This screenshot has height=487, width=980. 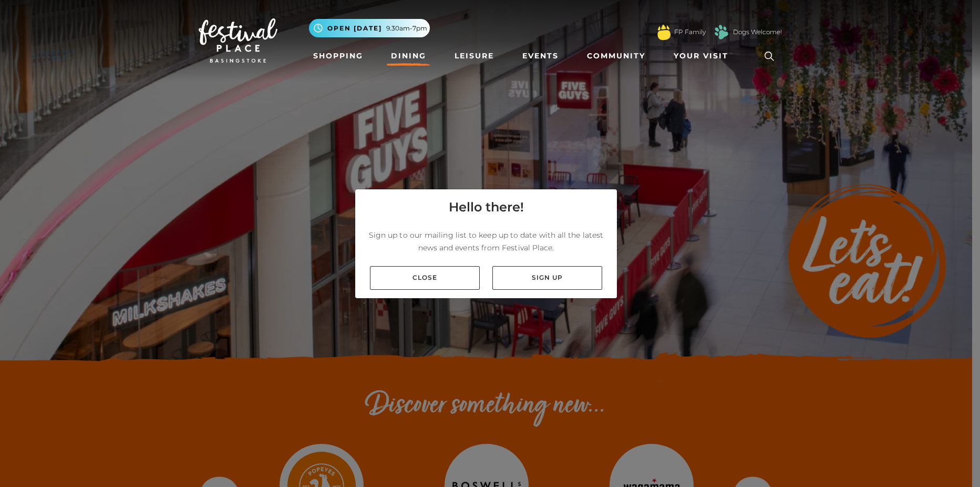 What do you see at coordinates (425, 277) in the screenshot?
I see `a: Close` at bounding box center [425, 277].